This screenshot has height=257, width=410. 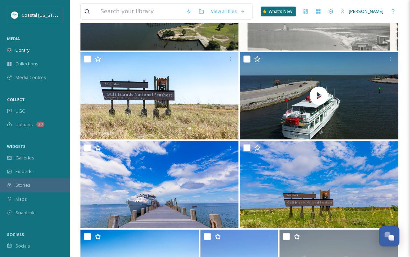 What do you see at coordinates (23, 246) in the screenshot?
I see `span: Socials` at bounding box center [23, 246].